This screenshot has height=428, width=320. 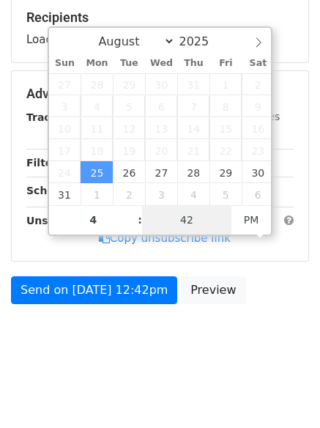 What do you see at coordinates (193, 128) in the screenshot?
I see `span: August 14, 2025` at bounding box center [193, 128].